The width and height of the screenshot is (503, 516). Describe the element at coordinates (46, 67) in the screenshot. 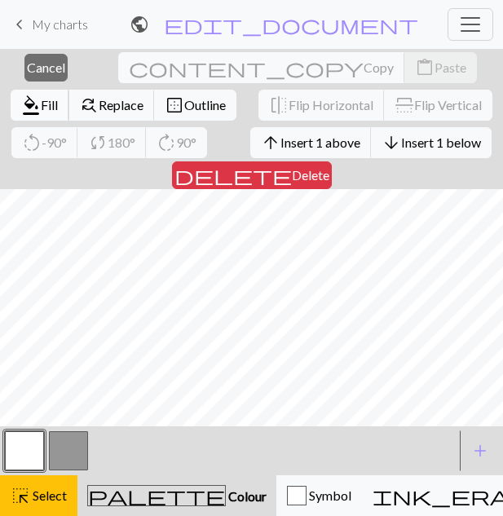

I see `span: Cancel` at that location.